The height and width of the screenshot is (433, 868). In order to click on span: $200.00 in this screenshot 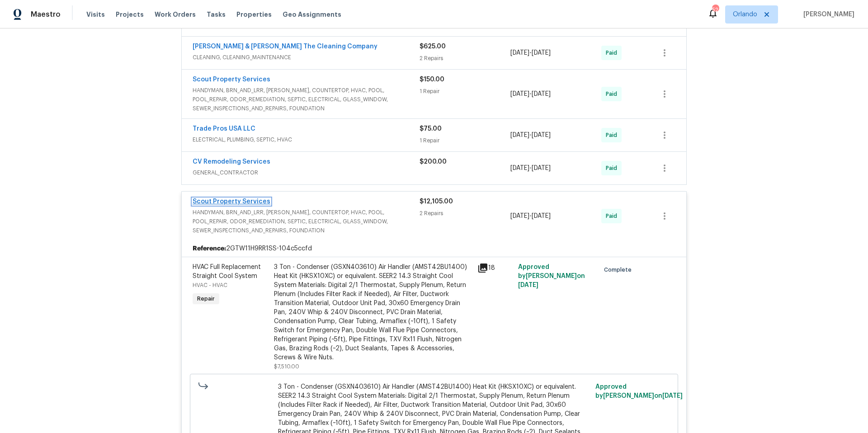, I will do `click(433, 162)`.